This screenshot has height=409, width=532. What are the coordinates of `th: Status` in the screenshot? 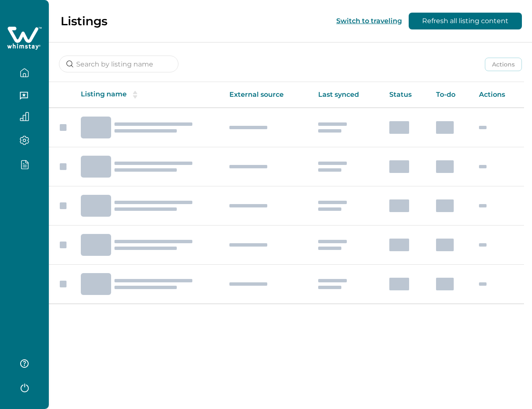 It's located at (406, 95).